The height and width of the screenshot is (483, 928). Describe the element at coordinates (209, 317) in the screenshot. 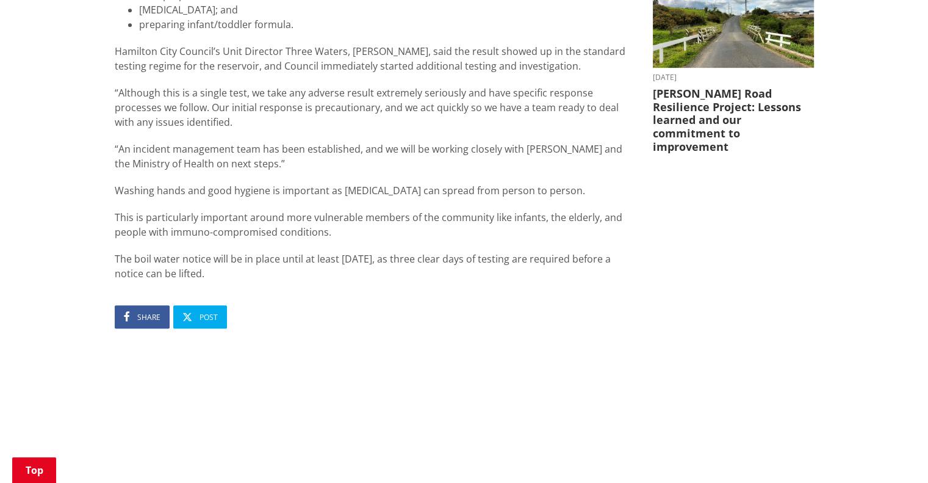

I see `span: Post` at that location.